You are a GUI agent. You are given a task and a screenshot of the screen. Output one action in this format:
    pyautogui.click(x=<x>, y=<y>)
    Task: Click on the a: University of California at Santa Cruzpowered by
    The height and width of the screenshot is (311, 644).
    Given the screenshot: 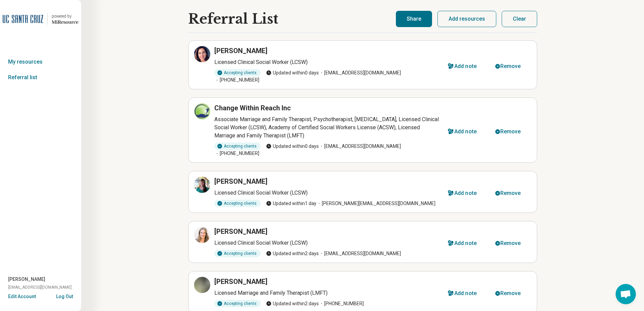 What is the action you would take?
    pyautogui.click(x=41, y=19)
    